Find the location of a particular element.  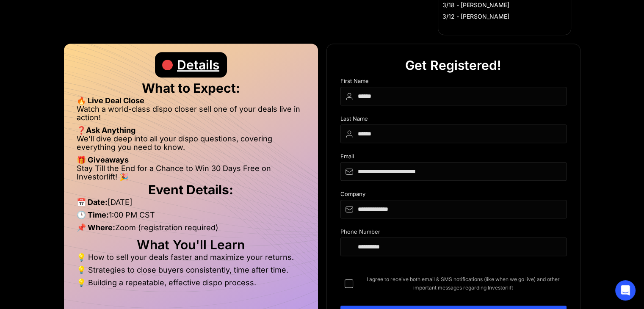

li: Stay Till the End for a Chance to Win 30 Days Free on Investorlift! 🎉 is located at coordinates (191, 173).